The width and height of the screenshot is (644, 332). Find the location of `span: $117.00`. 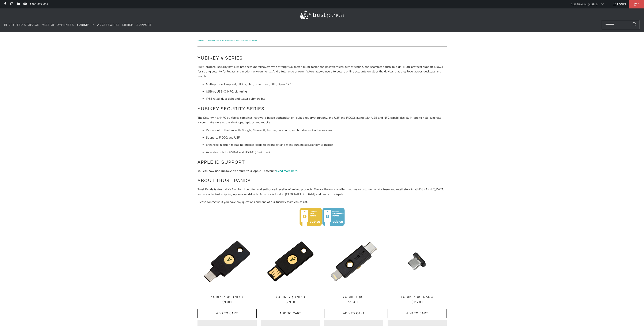

span: $117.00 is located at coordinates (417, 302).